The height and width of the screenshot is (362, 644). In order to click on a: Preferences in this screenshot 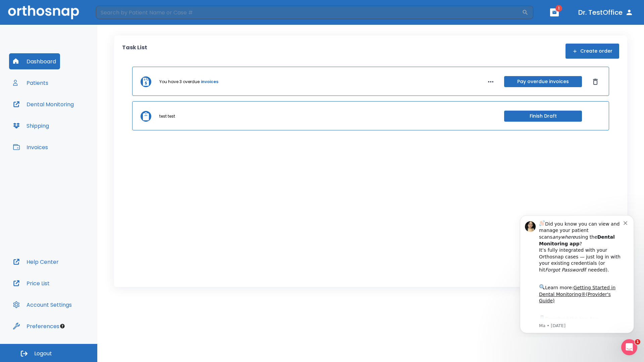, I will do `click(36, 326)`.